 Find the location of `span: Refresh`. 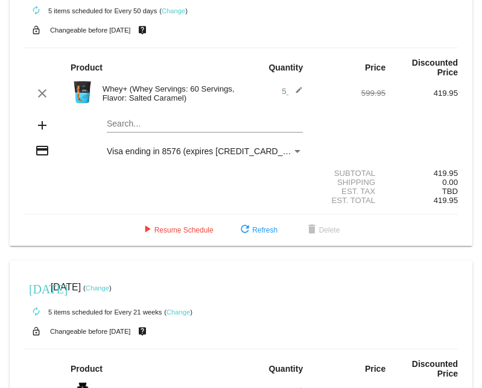

span: Refresh is located at coordinates (257, 230).